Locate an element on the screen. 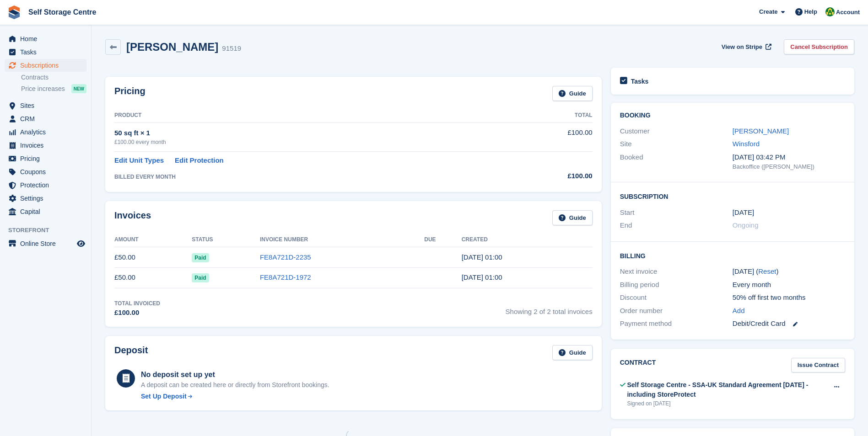 The image size is (868, 436). a: FE8A721D-2235 is located at coordinates (285, 257).